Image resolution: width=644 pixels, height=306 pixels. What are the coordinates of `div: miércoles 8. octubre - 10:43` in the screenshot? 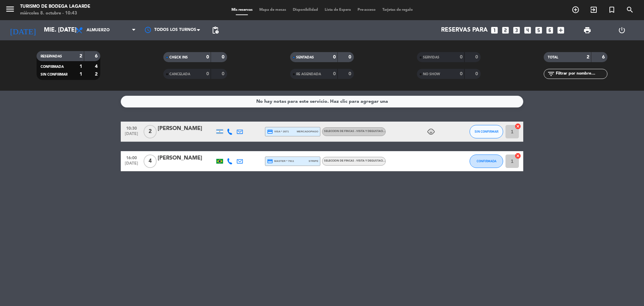 It's located at (55, 13).